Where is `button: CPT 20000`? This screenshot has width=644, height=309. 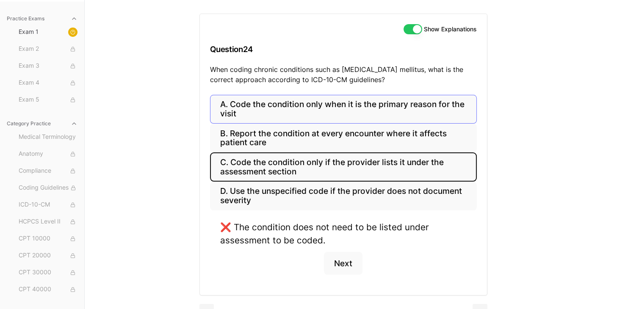
button: CPT 20000 is located at coordinates (48, 256).